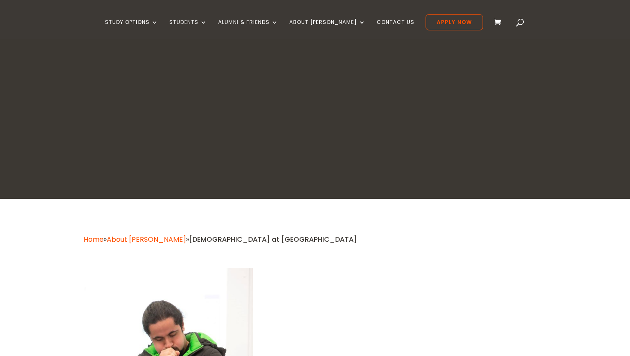 This screenshot has height=356, width=630. What do you see at coordinates (454, 22) in the screenshot?
I see `a: Apply Now` at bounding box center [454, 22].